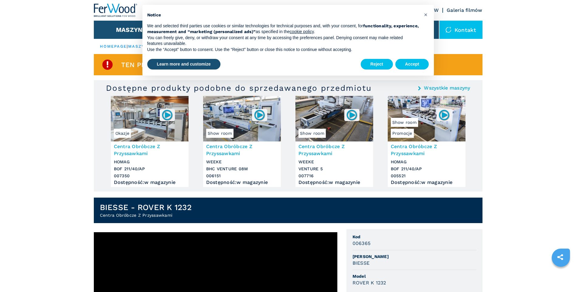  What do you see at coordinates (335, 119) in the screenshot?
I see `img: Centra Obróbcze Z Przyssawkami WEEKE VENTURE 5` at bounding box center [335, 119].